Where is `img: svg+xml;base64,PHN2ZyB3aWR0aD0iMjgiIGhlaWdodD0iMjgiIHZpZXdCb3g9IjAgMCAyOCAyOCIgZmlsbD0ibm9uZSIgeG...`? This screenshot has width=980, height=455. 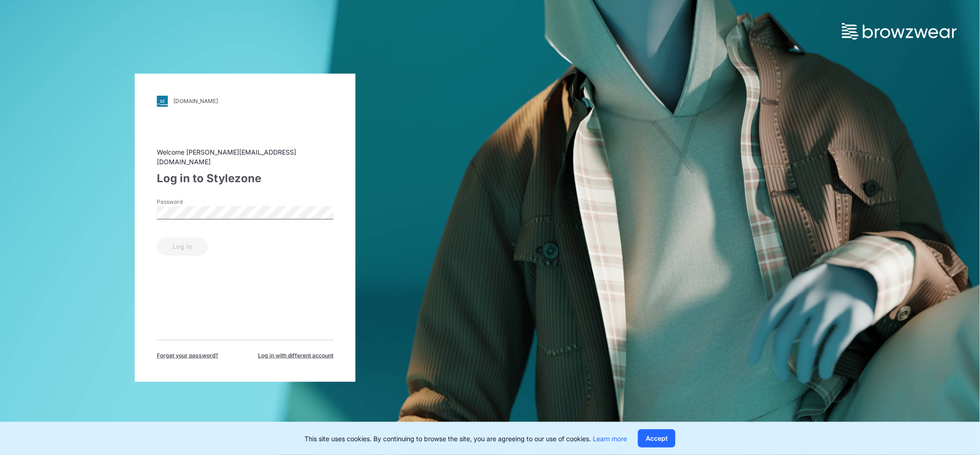
img: svg+xml;base64,PHN2ZyB3aWR0aD0iMjgiIGhlaWdodD0iMjgiIHZpZXdCb3g9IjAgMCAyOCAyOCIgZmlsbD0ibm9uZSIgeG... is located at coordinates (162, 101).